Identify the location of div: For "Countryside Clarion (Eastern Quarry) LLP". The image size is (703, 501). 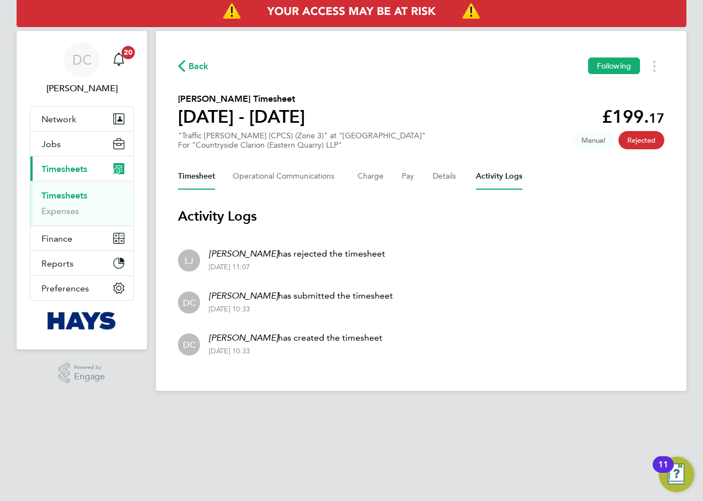
(302, 145).